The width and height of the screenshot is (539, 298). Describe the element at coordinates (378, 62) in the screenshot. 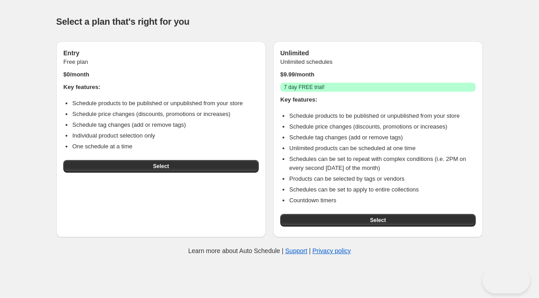

I see `p: Unlimited schedules` at that location.